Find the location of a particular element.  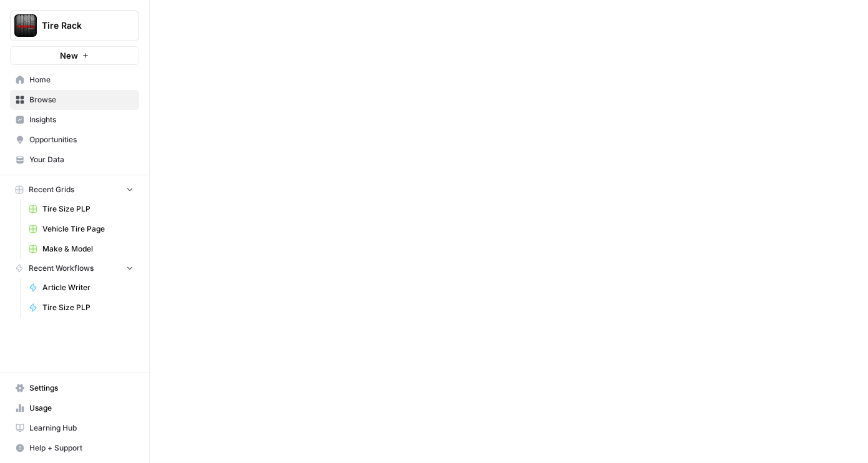

span: Recent Grids is located at coordinates (51, 190).